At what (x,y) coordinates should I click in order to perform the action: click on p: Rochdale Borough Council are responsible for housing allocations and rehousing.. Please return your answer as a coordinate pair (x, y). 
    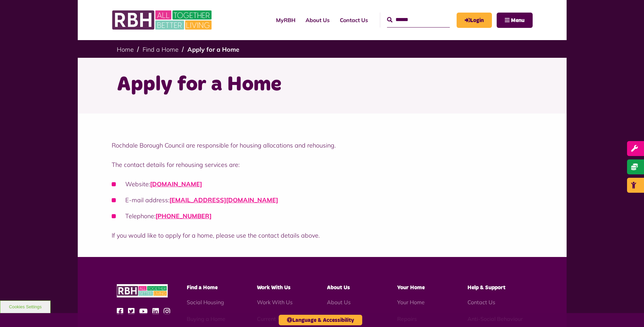
    Looking at the image, I should click on (322, 145).